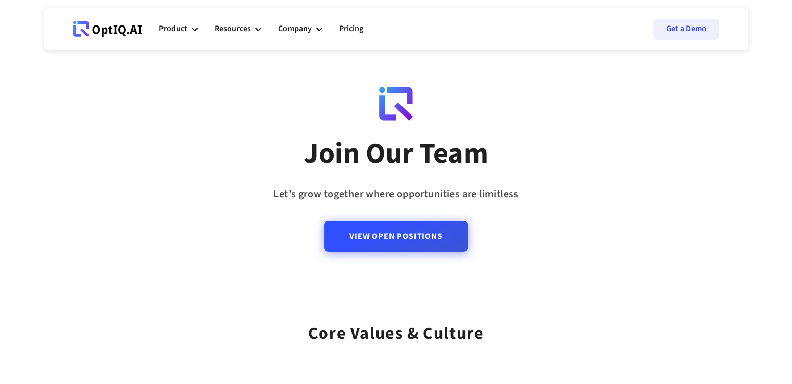  Describe the element at coordinates (687, 29) in the screenshot. I see `a: Get a Demo` at that location.